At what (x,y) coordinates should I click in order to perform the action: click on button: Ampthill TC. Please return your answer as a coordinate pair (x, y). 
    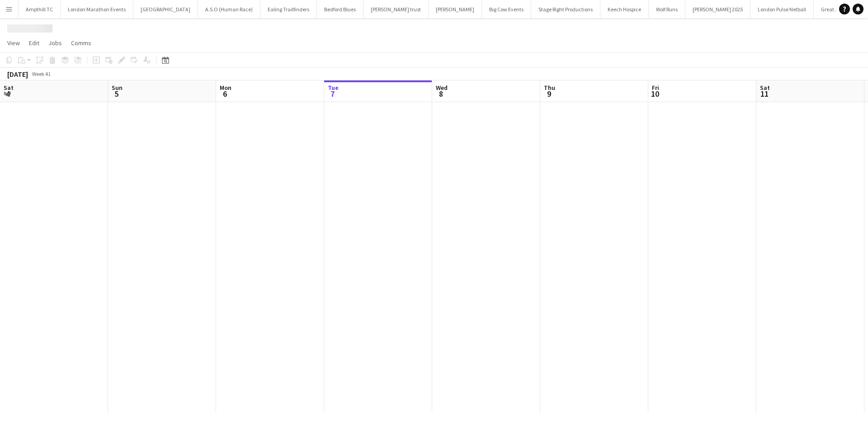
    Looking at the image, I should click on (39, 9).